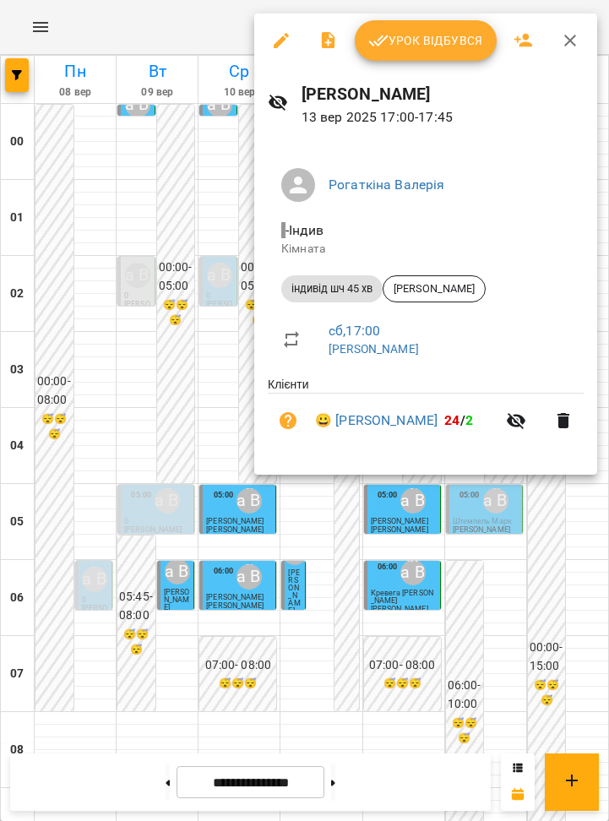 This screenshot has height=821, width=609. I want to click on span: 24, so click(452, 420).